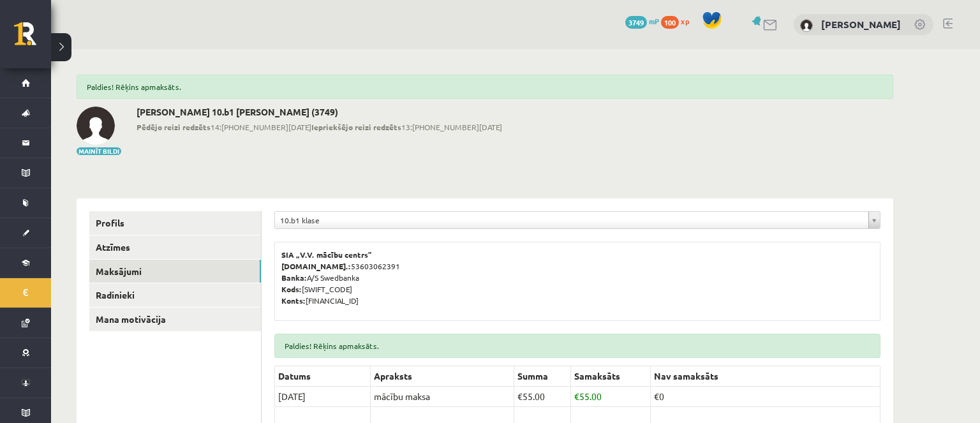  What do you see at coordinates (33, 38) in the screenshot?
I see `a: Rīgas 1. Tālmācības vidusskola` at bounding box center [33, 38].